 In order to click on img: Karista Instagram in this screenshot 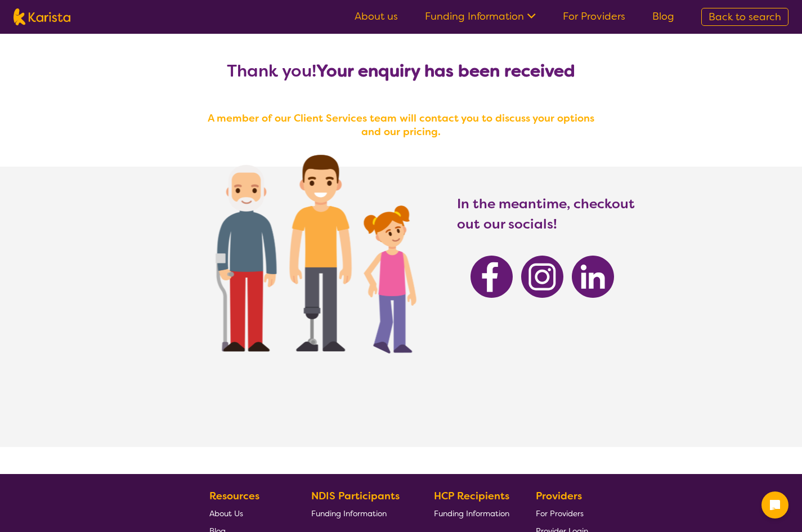, I will do `click(542, 276)`.